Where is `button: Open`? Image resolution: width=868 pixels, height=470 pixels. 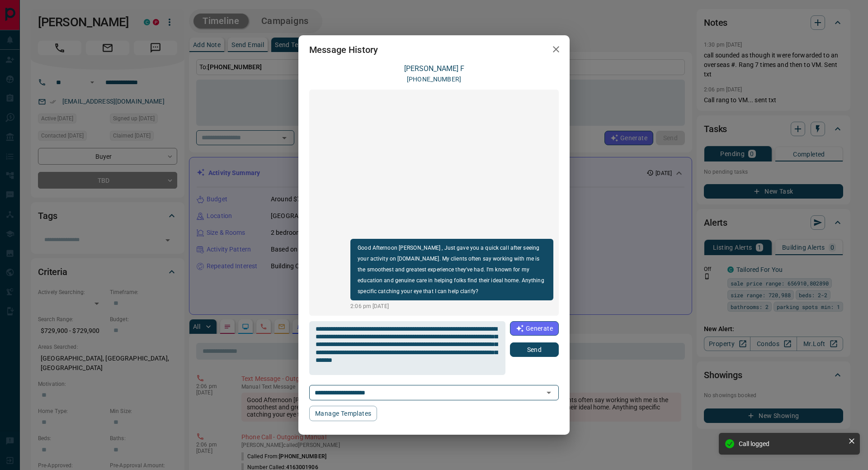
button: Open is located at coordinates (549, 392).